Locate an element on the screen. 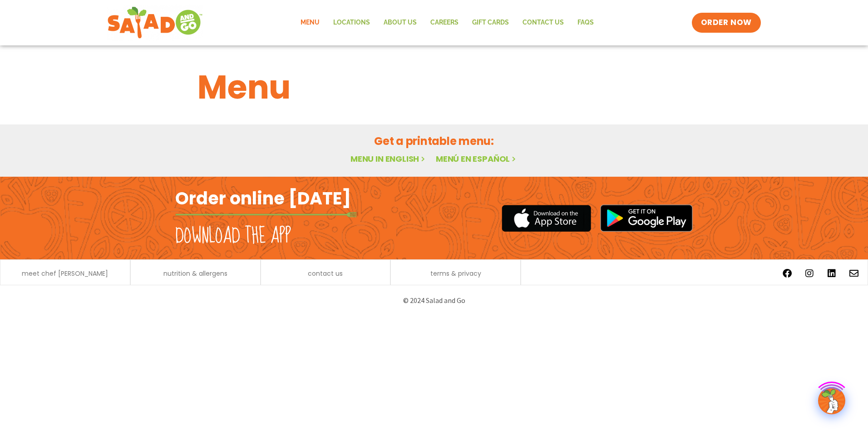  a: GIFT CARDS is located at coordinates (490, 23).